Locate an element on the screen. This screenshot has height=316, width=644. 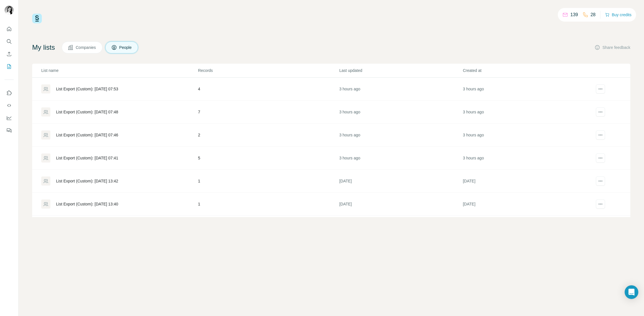
button: Use Surfe API is located at coordinates (9, 105).